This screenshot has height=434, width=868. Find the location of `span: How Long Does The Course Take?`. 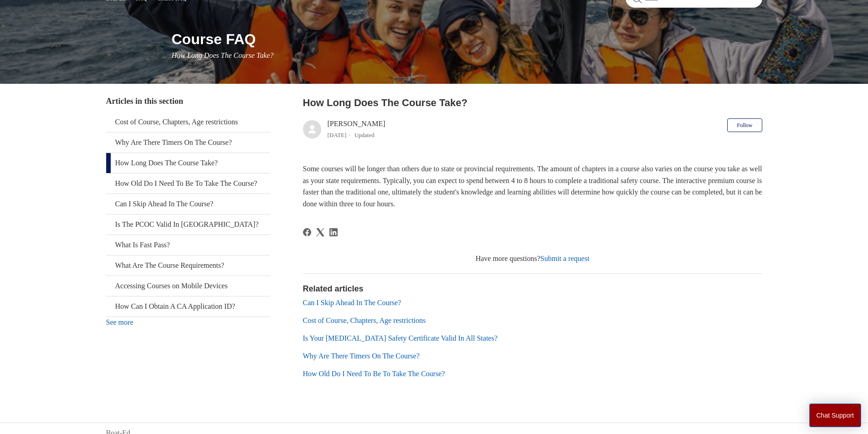

span: How Long Does The Course Take? is located at coordinates (223, 55).